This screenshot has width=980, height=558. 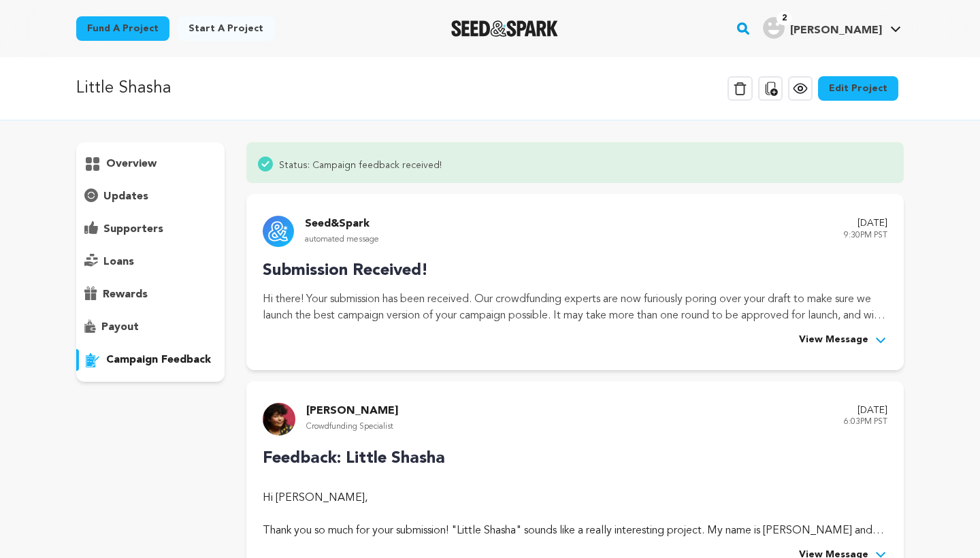 What do you see at coordinates (123, 29) in the screenshot?
I see `a: Fund a project` at bounding box center [123, 29].